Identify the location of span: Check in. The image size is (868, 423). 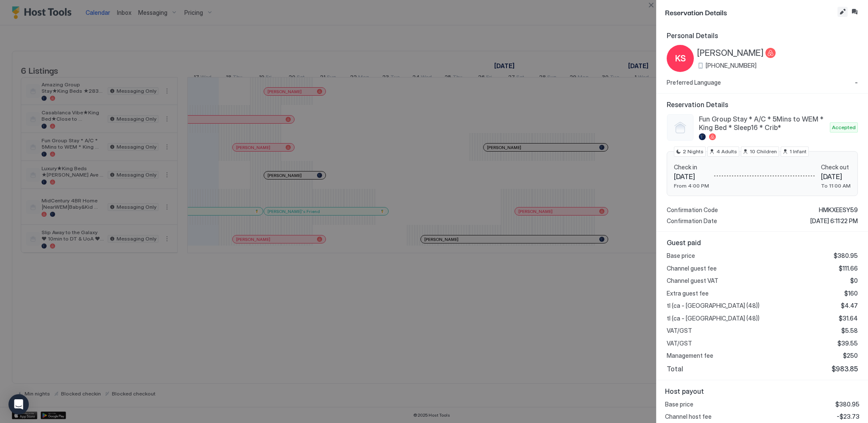
(691, 167).